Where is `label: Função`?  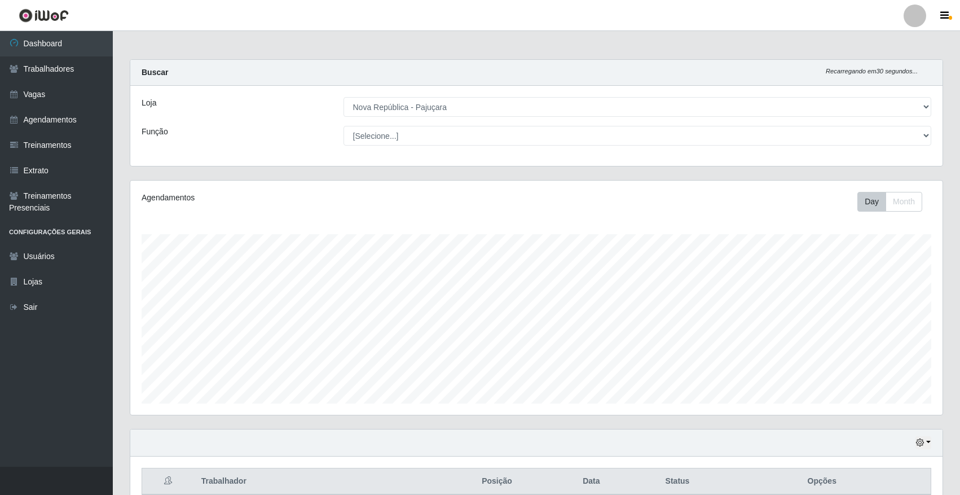
label: Função is located at coordinates (155, 131).